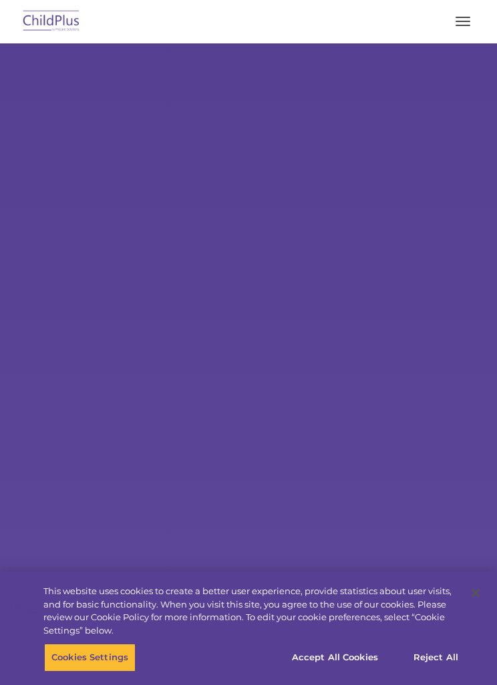 This screenshot has height=685, width=497. Describe the element at coordinates (253, 611) in the screenshot. I see `div: This website uses cookies to create a better user experience, provide statistics about user visit...` at that location.